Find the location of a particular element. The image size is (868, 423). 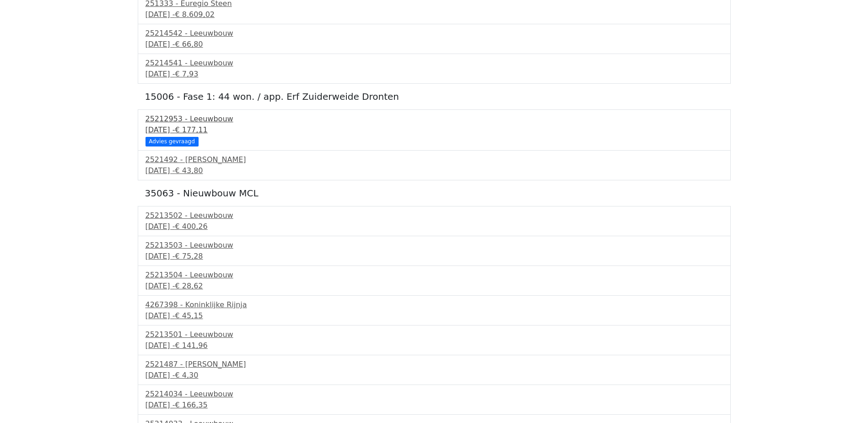

span: € 400,26 is located at coordinates (191, 226).